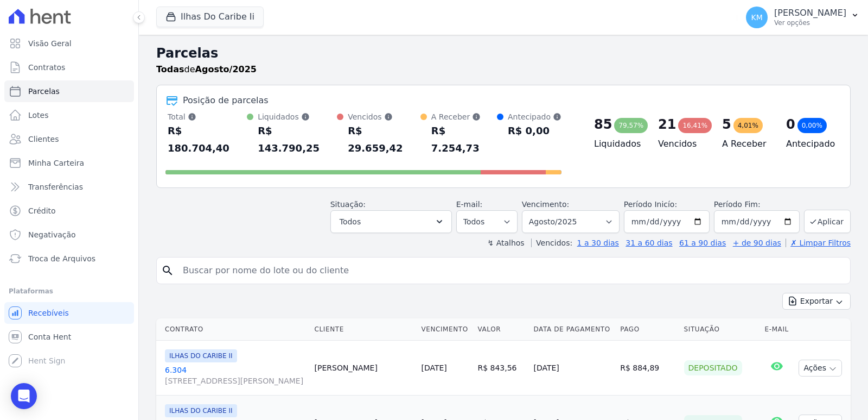 This screenshot has height=420, width=868. What do you see at coordinates (501, 368) in the screenshot?
I see `td: R$ 843,56` at bounding box center [501, 368].